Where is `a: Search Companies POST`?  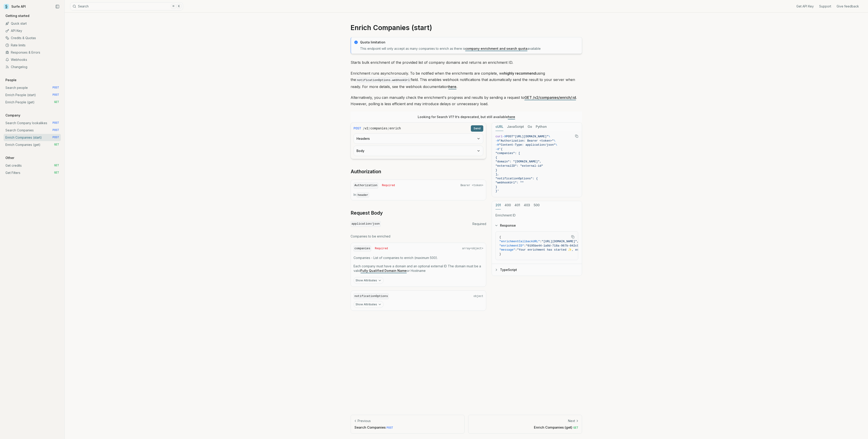 a: Search Companies POST is located at coordinates (32, 130).